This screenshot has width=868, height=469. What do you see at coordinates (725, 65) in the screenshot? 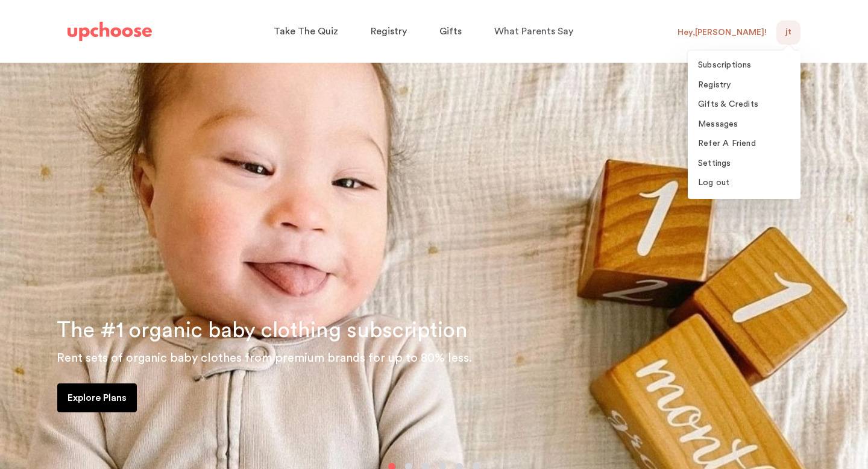
I see `span: Subscriptions` at bounding box center [725, 65].